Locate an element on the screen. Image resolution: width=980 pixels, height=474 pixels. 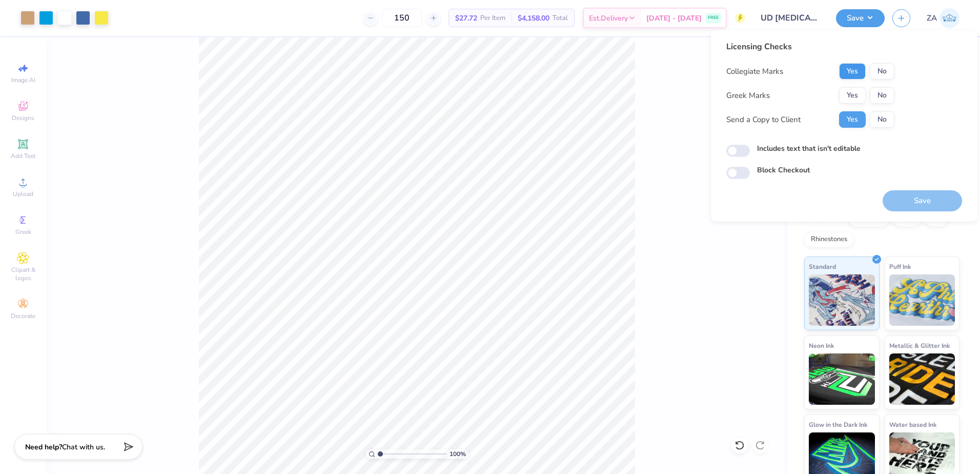
span: FREE is located at coordinates (713, 18).